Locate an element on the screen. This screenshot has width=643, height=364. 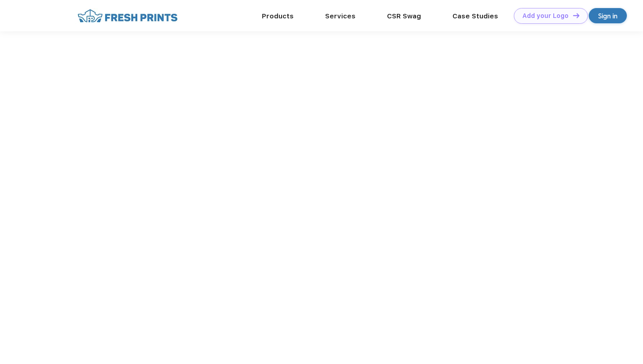
img: fo%20logo%202.webp is located at coordinates (127, 16).